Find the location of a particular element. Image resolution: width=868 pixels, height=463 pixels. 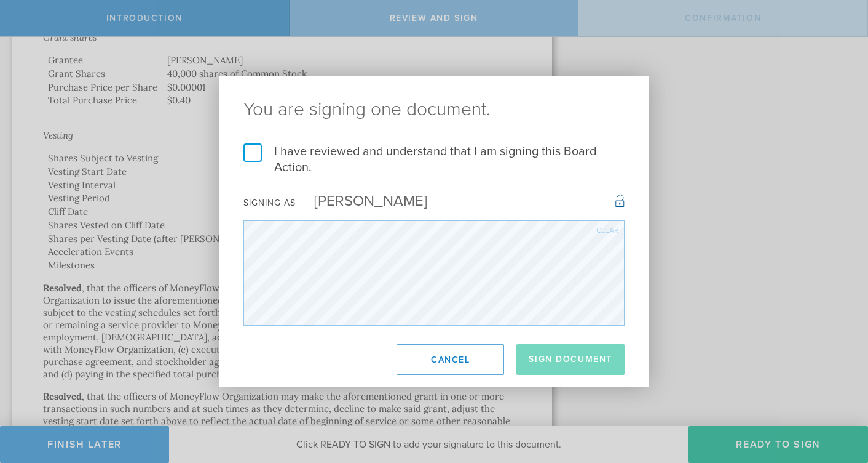

div: Signing as is located at coordinates (269, 203).